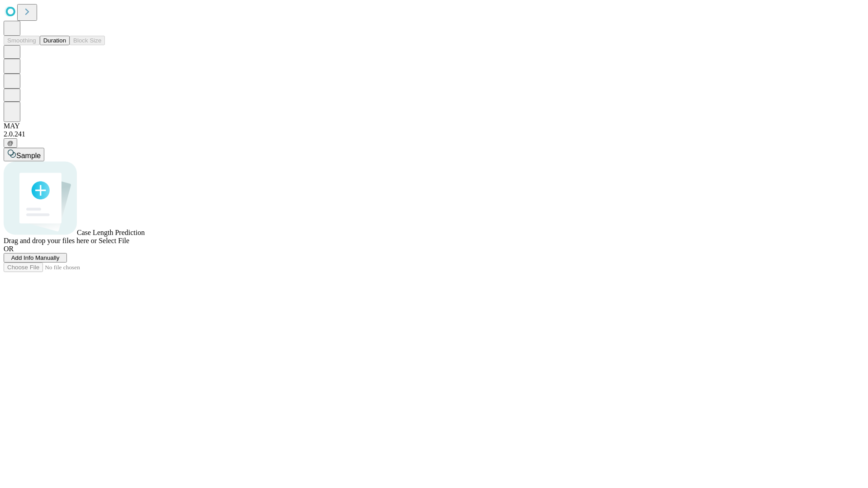 This screenshot has width=868, height=488. I want to click on button: Sample, so click(24, 155).